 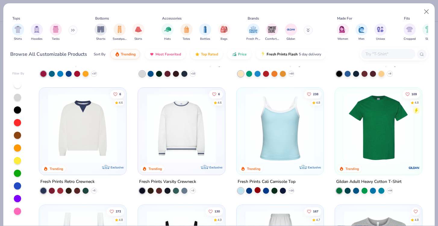 What do you see at coordinates (128, 54) in the screenshot?
I see `span: Trending` at bounding box center [128, 54].